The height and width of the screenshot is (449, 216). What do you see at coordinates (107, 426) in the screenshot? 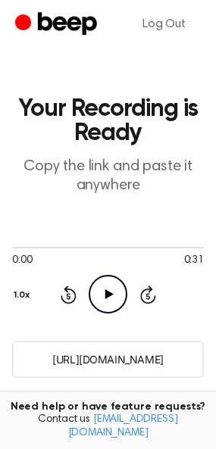
I see `span: Contact us` at bounding box center [107, 426].